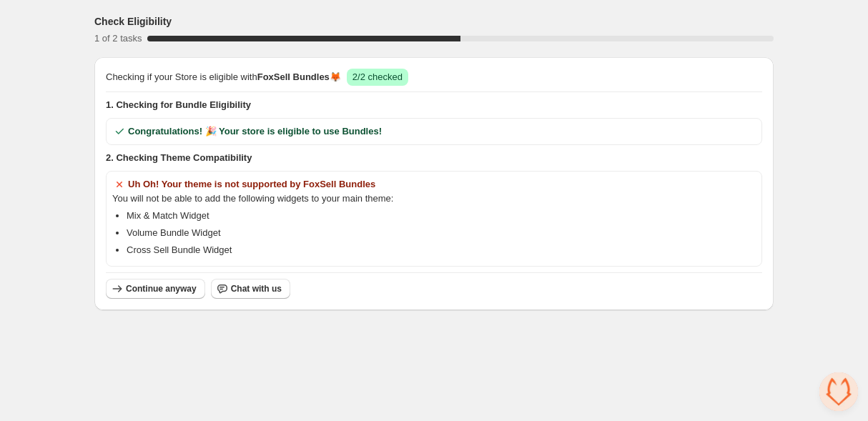 The image size is (868, 421). I want to click on span: 1 of 2 tasks, so click(118, 38).